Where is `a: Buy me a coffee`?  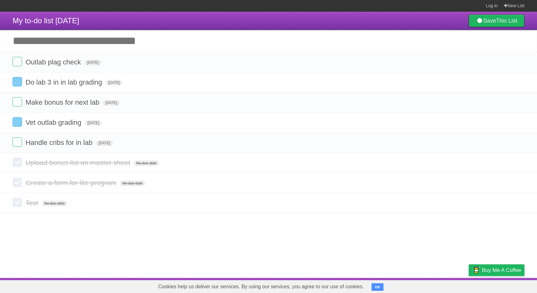
a: Buy me a coffee is located at coordinates (496, 270).